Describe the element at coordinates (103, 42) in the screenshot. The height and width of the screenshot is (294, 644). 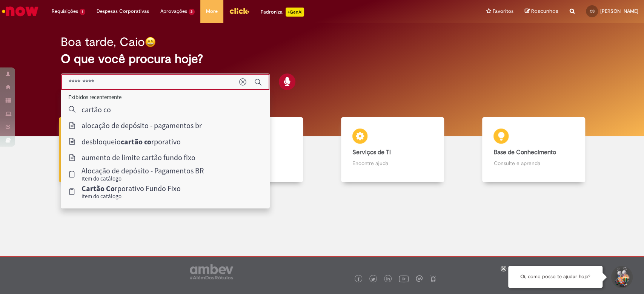
I see `h2: Boa tarde, Caio` at that location.